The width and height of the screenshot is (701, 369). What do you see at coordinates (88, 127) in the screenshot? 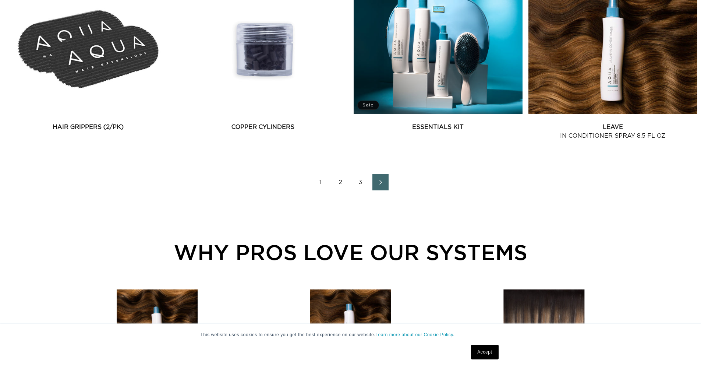
I see `a: Hair Grippers (2/pk)` at bounding box center [88, 127].